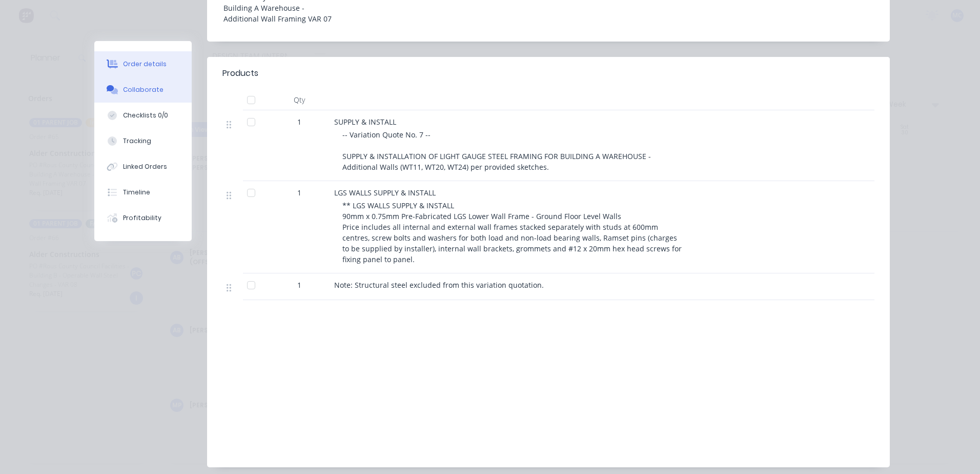  I want to click on button: Order details, so click(143, 64).